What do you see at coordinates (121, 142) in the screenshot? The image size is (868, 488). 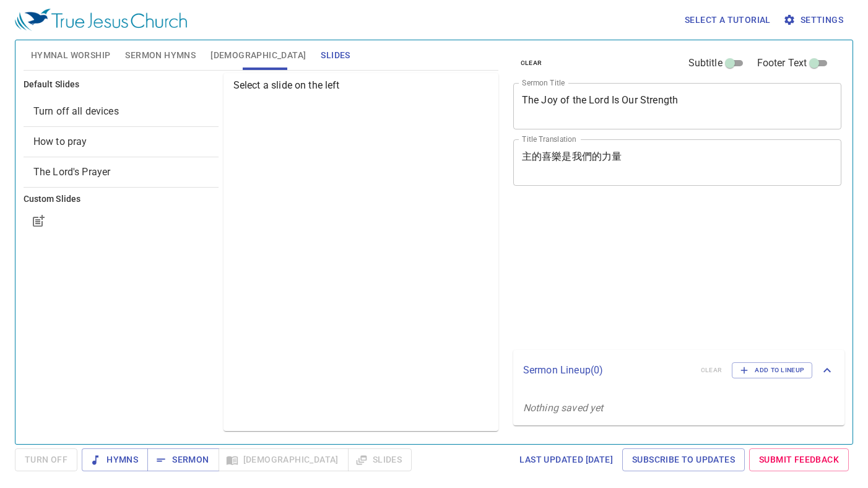 I see `div: How to pray` at bounding box center [121, 142].